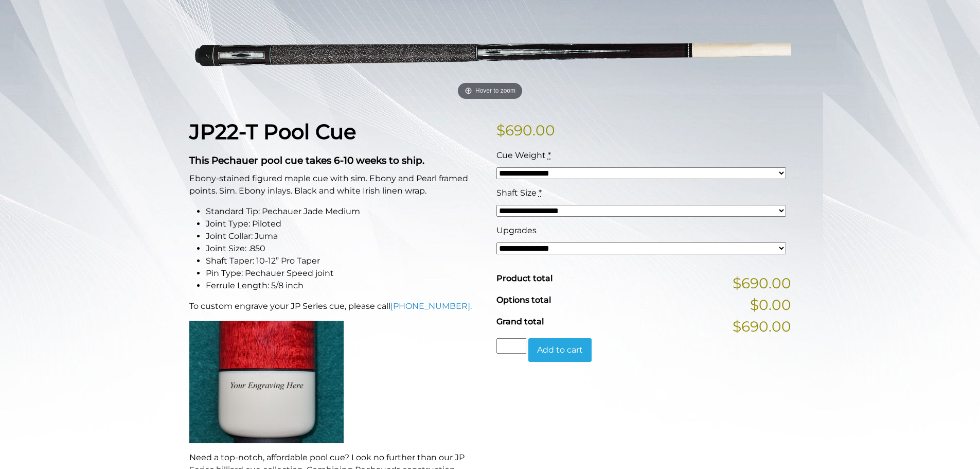  Describe the element at coordinates (490, 53) in the screenshot. I see `a: Hover to zoom` at that location.